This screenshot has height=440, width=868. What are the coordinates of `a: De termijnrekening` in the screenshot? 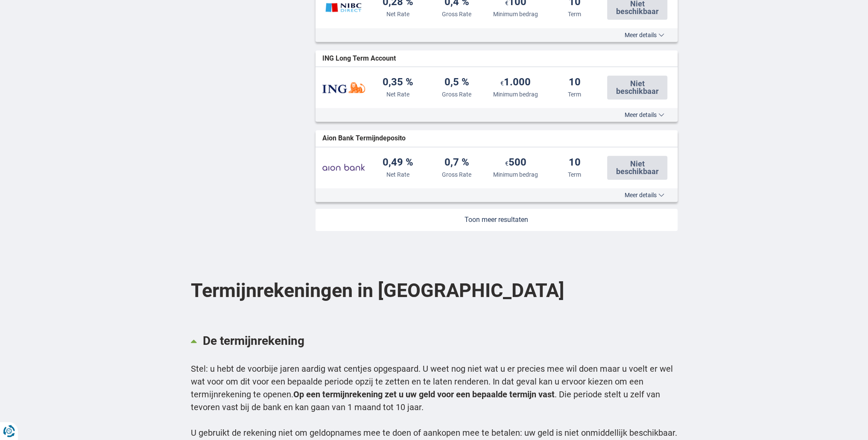 It's located at (434, 341).